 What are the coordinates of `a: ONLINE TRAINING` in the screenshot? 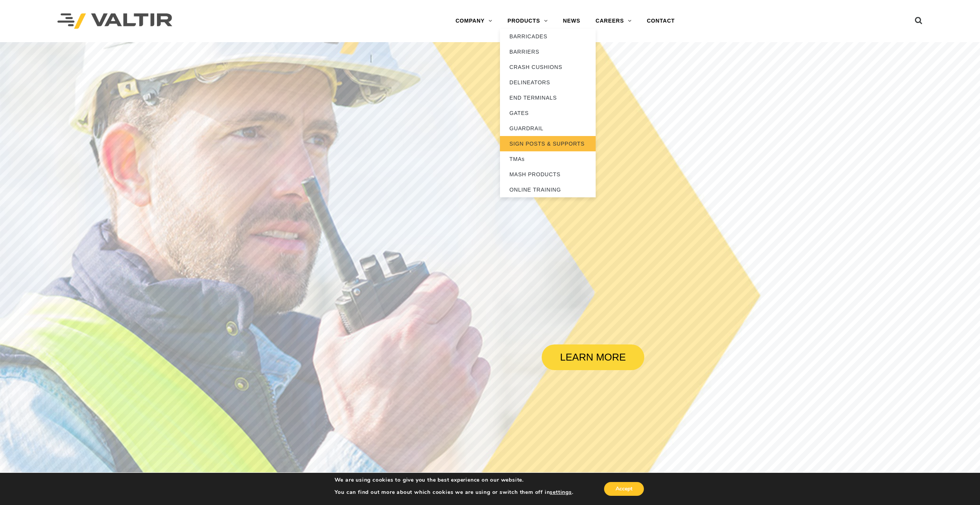 It's located at (547, 189).